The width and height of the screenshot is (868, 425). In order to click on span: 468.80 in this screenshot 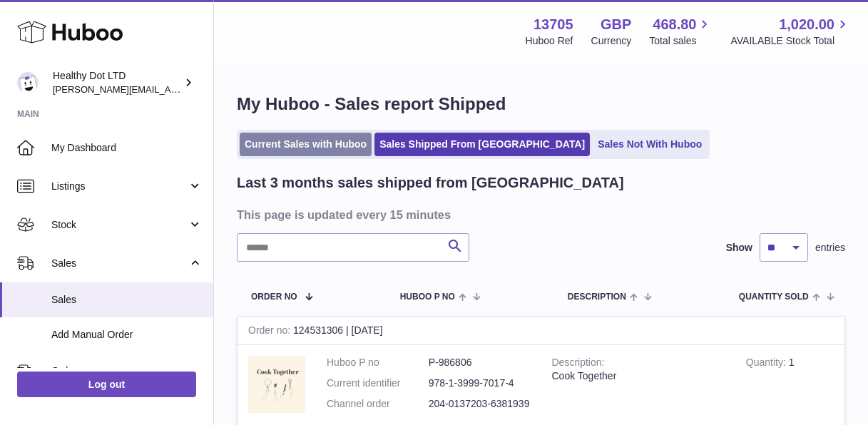, I will do `click(674, 25)`.